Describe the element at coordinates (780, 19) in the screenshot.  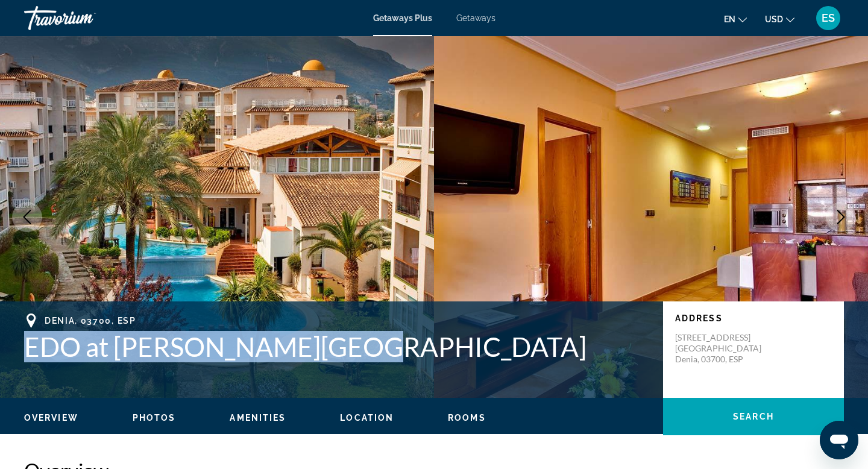
I see `button: Change currency` at that location.